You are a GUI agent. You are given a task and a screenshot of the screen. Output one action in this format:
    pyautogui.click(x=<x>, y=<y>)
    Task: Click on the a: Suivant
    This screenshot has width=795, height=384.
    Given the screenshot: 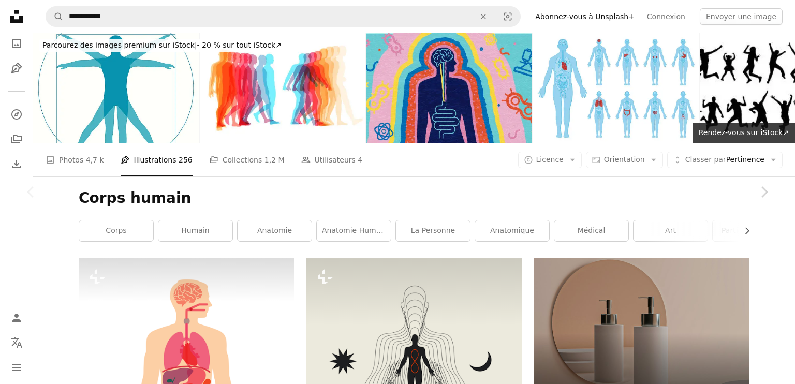 What is the action you would take?
    pyautogui.click(x=764, y=192)
    